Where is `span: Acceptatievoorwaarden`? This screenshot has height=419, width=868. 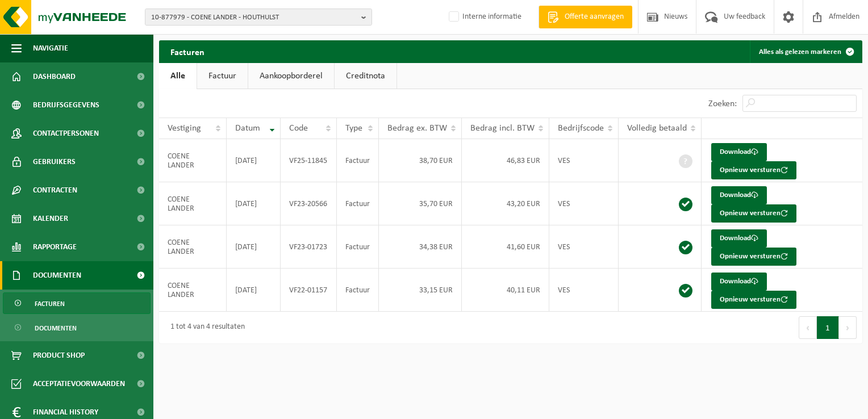 span: Acceptatievoorwaarden is located at coordinates (79, 384).